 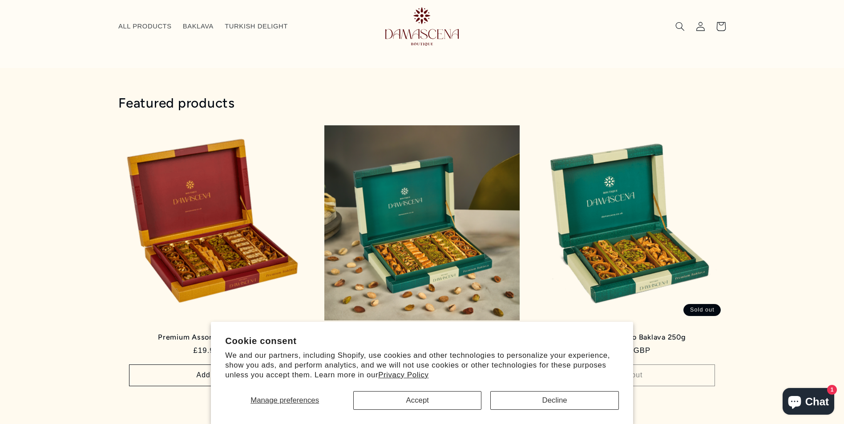 I want to click on button: Accept, so click(x=417, y=401).